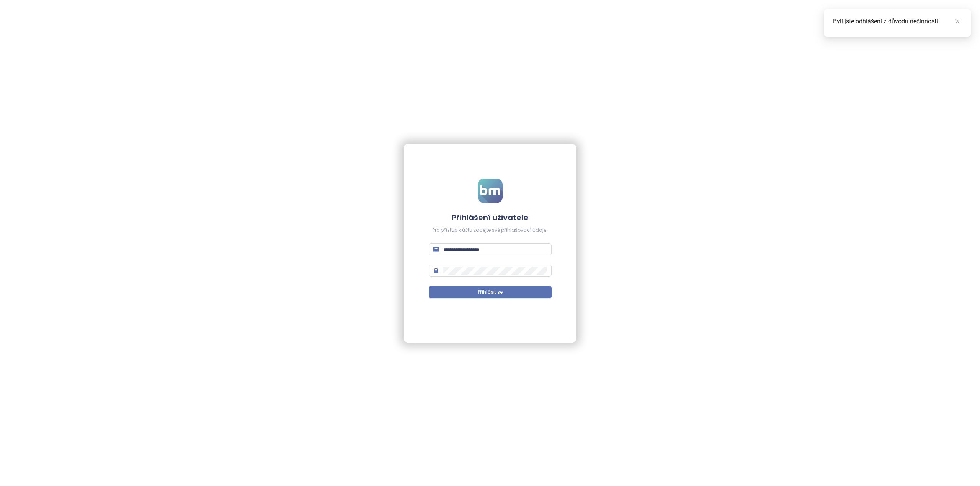  I want to click on span: mail, so click(436, 249).